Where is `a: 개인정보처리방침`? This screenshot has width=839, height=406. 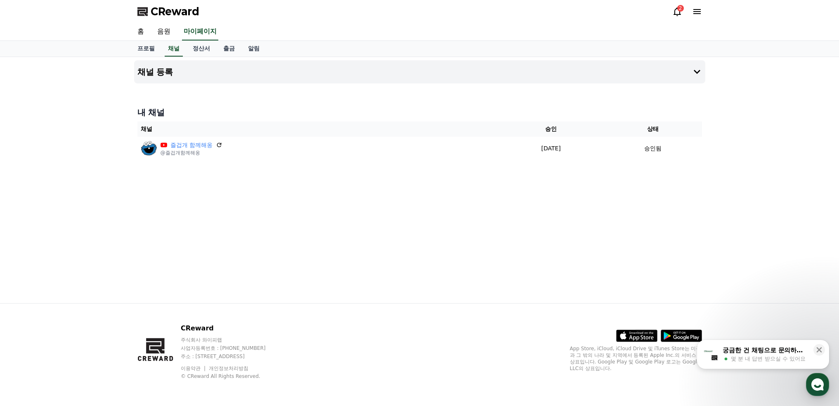
a: 개인정보처리방침 is located at coordinates (229, 368).